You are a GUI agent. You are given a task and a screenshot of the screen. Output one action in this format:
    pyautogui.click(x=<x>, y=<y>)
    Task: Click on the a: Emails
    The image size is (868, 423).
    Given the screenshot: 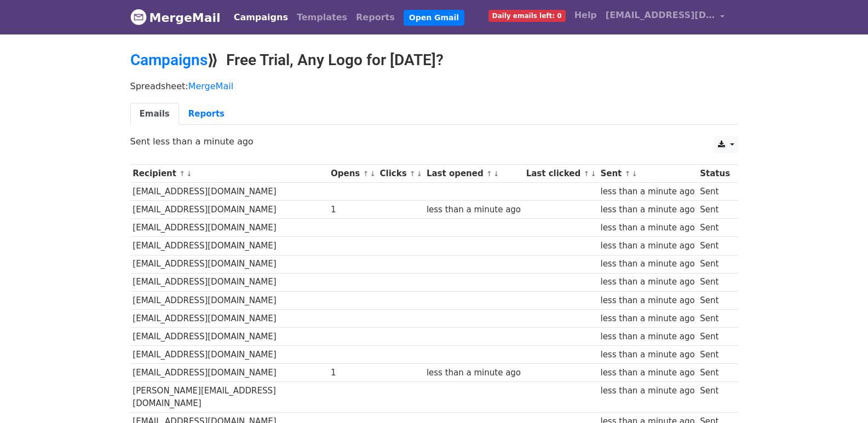 What is the action you would take?
    pyautogui.click(x=154, y=114)
    